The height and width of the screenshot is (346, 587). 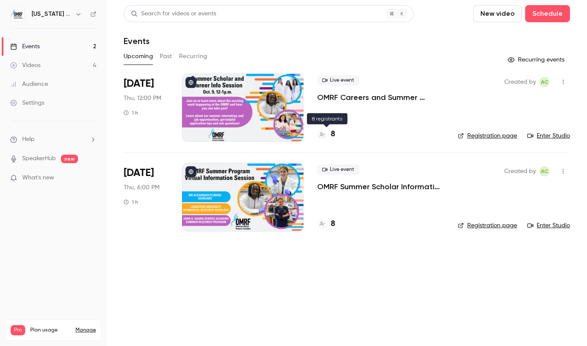 I want to click on button: Recurring events, so click(x=537, y=60).